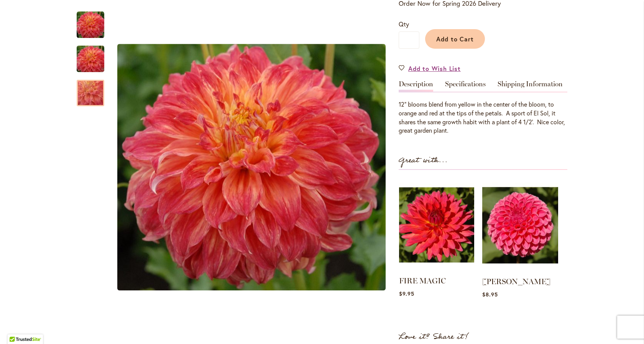 The width and height of the screenshot is (644, 344). Describe the element at coordinates (455, 39) in the screenshot. I see `button: Add to Cart` at that location.